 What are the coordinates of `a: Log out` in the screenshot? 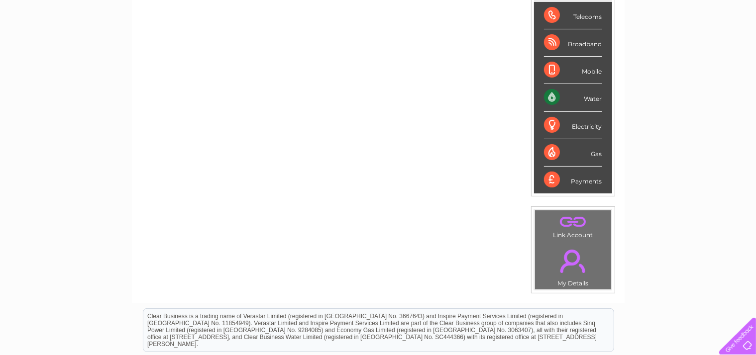 It's located at (734, 46).